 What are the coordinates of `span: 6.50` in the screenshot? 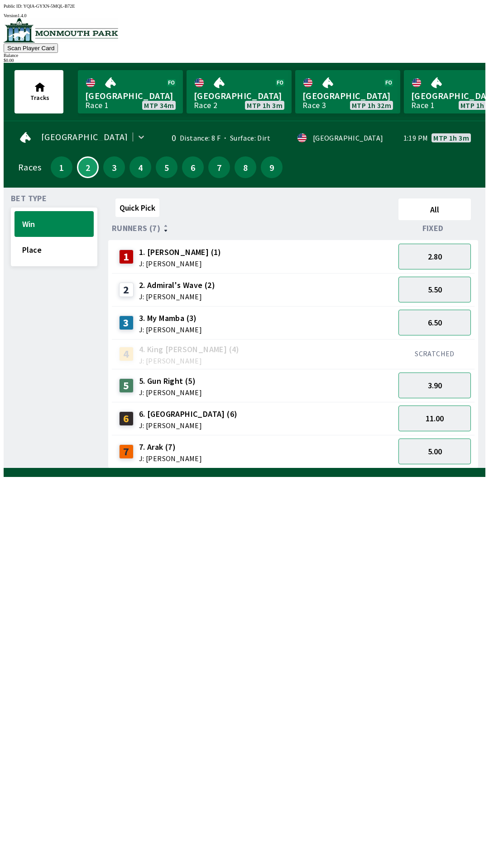 It's located at (435, 322).